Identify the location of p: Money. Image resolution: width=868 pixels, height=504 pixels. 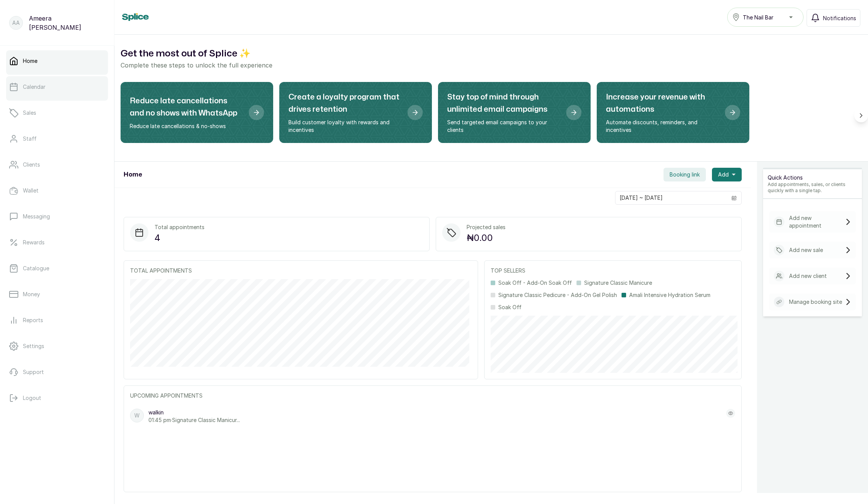
(31, 294).